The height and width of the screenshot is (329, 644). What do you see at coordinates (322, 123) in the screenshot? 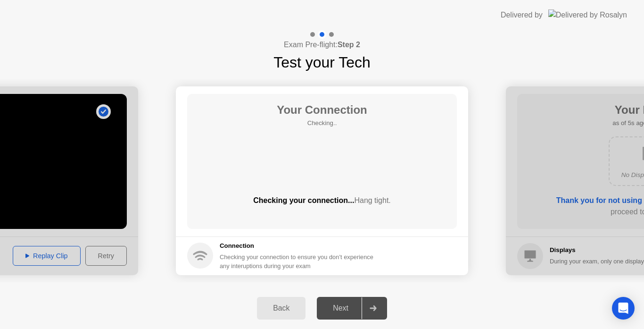
I see `h5: Checking..` at bounding box center [322, 123].